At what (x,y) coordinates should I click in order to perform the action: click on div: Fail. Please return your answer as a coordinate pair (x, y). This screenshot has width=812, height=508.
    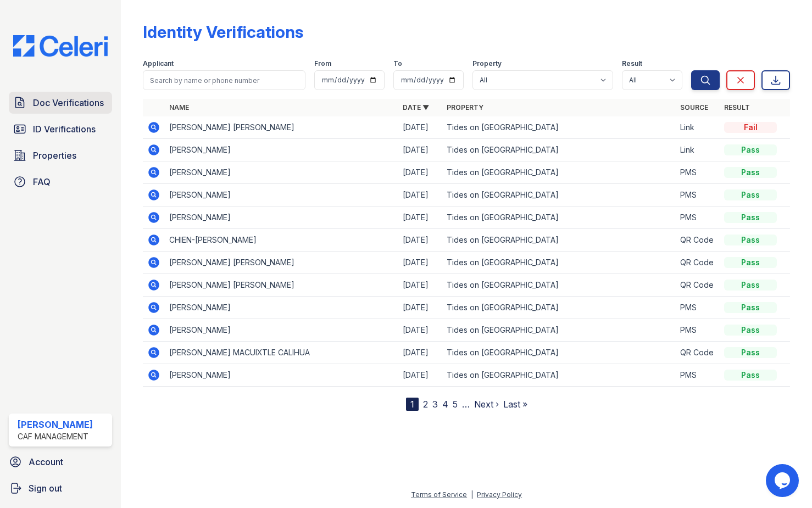
    Looking at the image, I should click on (750, 127).